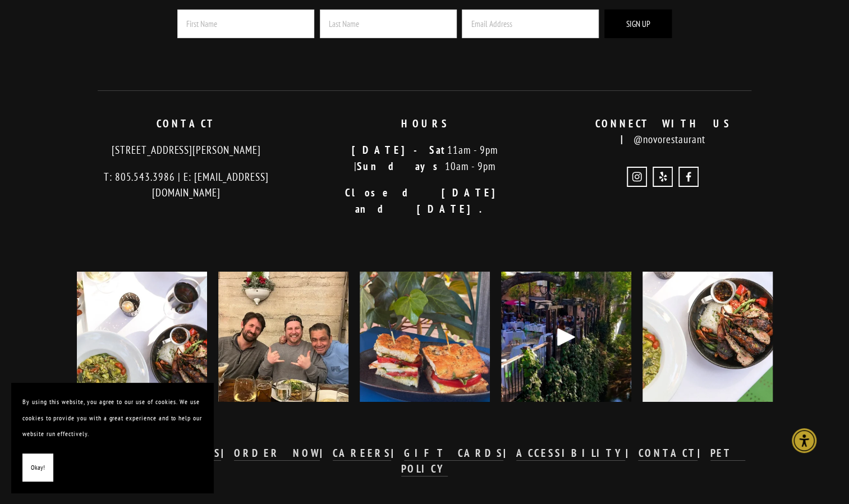  What do you see at coordinates (388, 23) in the screenshot?
I see `input: Last Name` at bounding box center [388, 23].